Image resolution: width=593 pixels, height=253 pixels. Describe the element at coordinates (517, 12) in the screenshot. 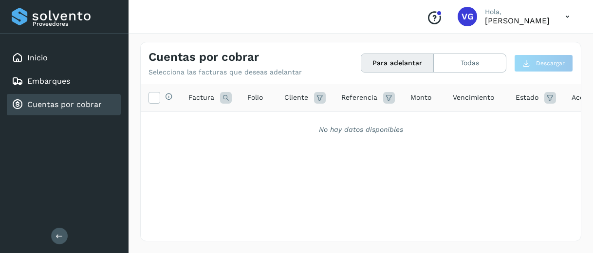

I see `p: Hola,` at that location.